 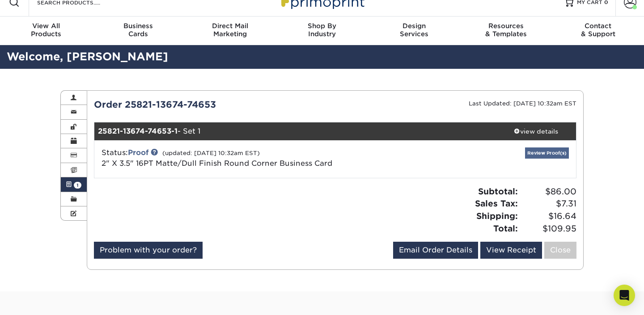 I want to click on a: Resources& Templates, so click(x=506, y=31).